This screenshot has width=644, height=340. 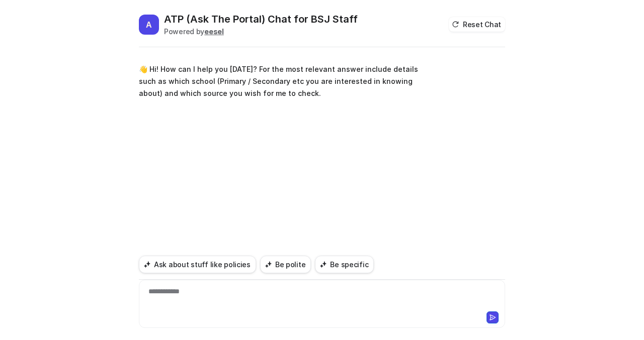 What do you see at coordinates (477, 24) in the screenshot?
I see `button: Reset Chat` at bounding box center [477, 24].